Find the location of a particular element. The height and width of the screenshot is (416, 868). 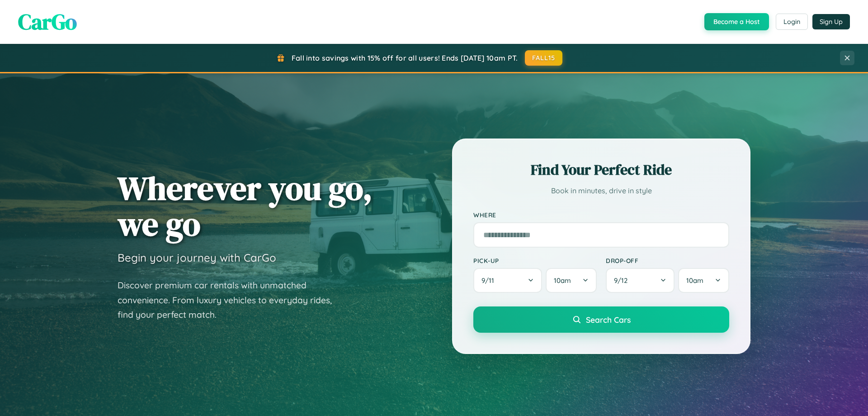

button: 9/12 is located at coordinates (640, 280).